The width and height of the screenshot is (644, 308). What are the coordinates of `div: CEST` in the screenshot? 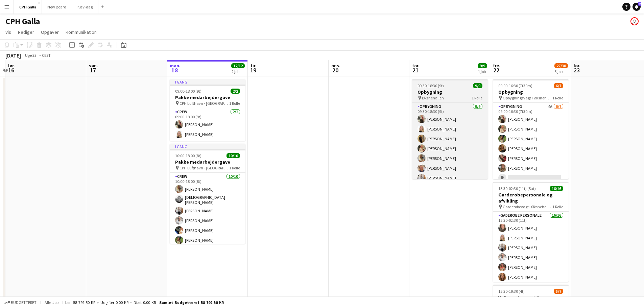 It's located at (47, 55).